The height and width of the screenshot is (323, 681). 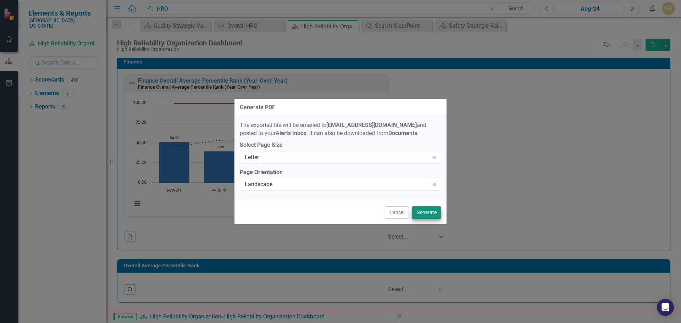 I want to click on div: Letter, so click(x=337, y=157).